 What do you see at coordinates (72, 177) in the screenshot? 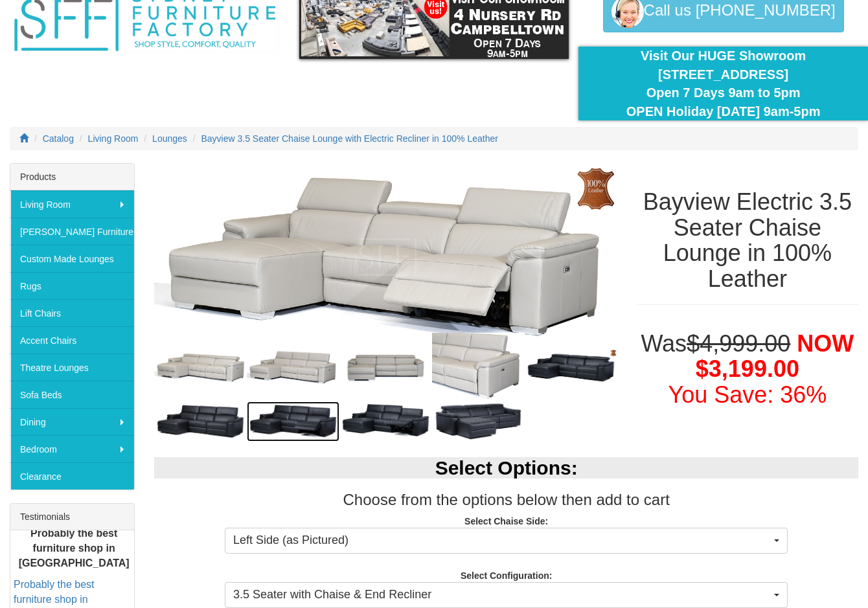
I see `div: Products` at bounding box center [72, 177].